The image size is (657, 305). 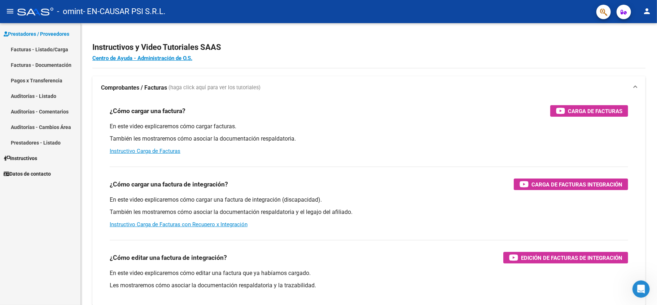 What do you see at coordinates (589, 111) in the screenshot?
I see `button: Carga de Facturas` at bounding box center [589, 111].